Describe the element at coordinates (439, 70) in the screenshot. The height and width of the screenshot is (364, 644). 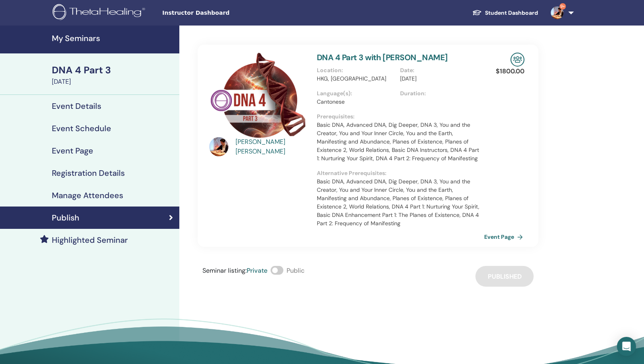
I see `p: Date :` at that location.